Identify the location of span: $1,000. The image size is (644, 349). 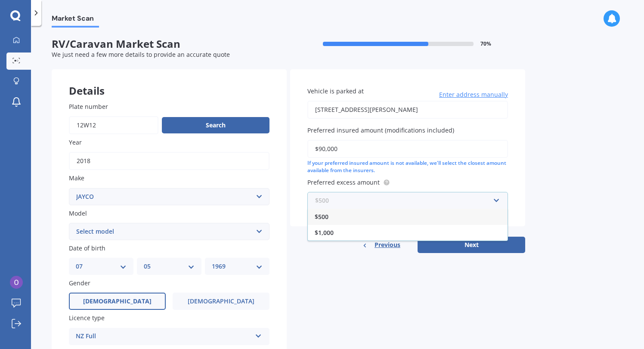
(324, 232).